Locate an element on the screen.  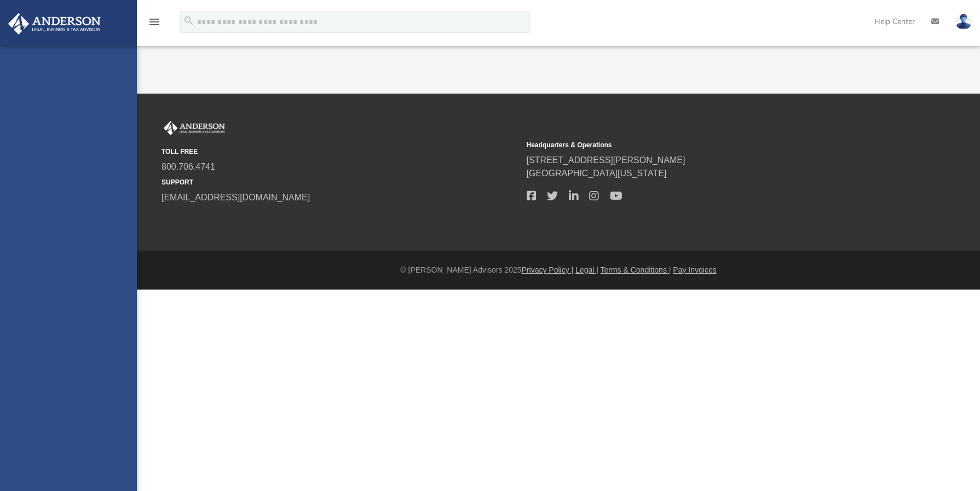
small: TOLL FREE is located at coordinates (340, 151).